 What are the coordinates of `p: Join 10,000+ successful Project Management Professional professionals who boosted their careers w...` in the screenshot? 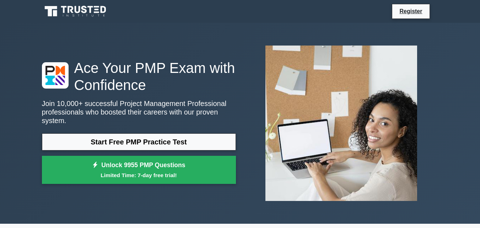 It's located at (139, 112).